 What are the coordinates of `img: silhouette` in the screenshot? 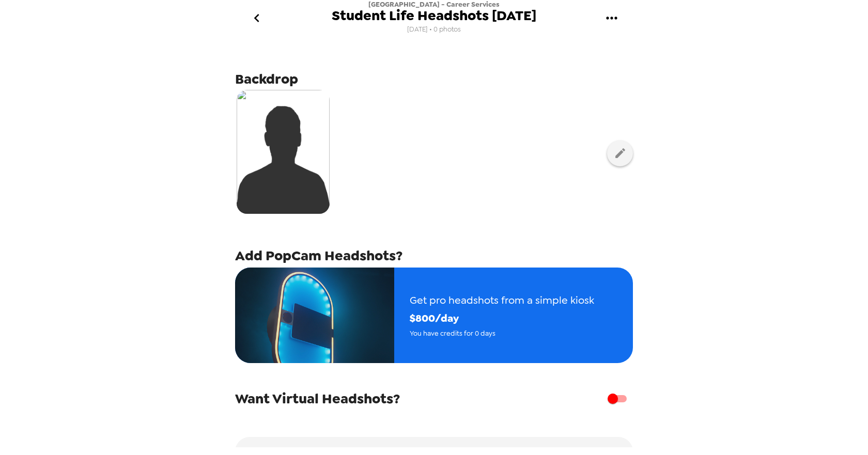 It's located at (283, 152).